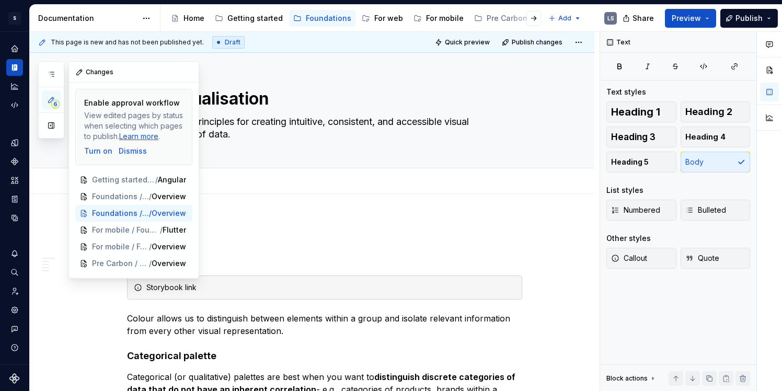  I want to click on span: Heading 3, so click(633, 137).